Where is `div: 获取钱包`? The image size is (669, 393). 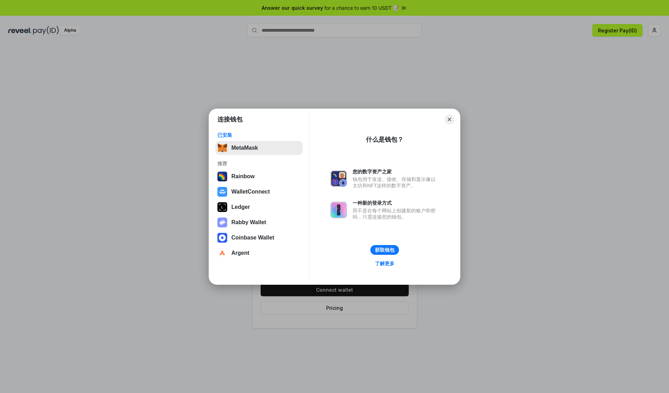 div: 获取钱包 is located at coordinates (384, 250).